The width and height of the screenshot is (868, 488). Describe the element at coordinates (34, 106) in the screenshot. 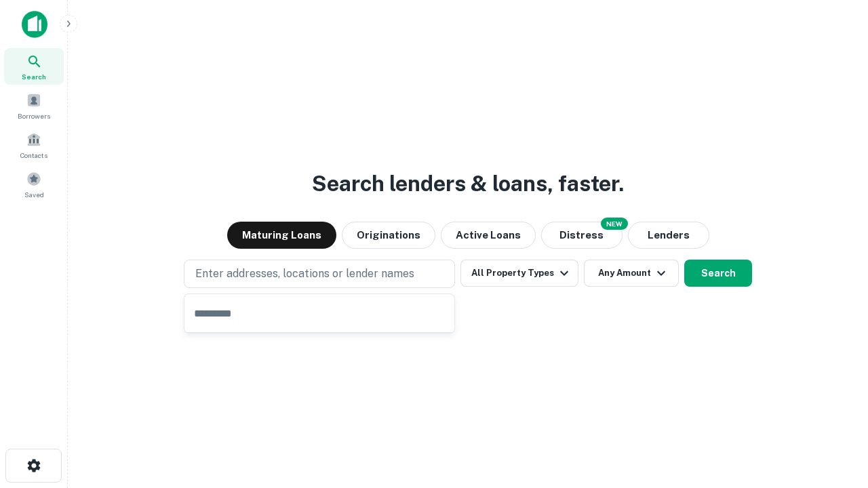

I see `div: Borrowers` at that location.